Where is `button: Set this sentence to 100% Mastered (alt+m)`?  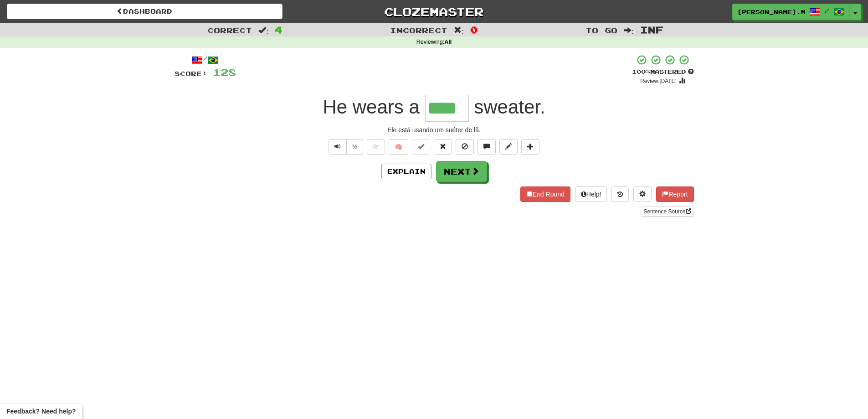
button: Set this sentence to 100% Mastered (alt+m) is located at coordinates (421, 147).